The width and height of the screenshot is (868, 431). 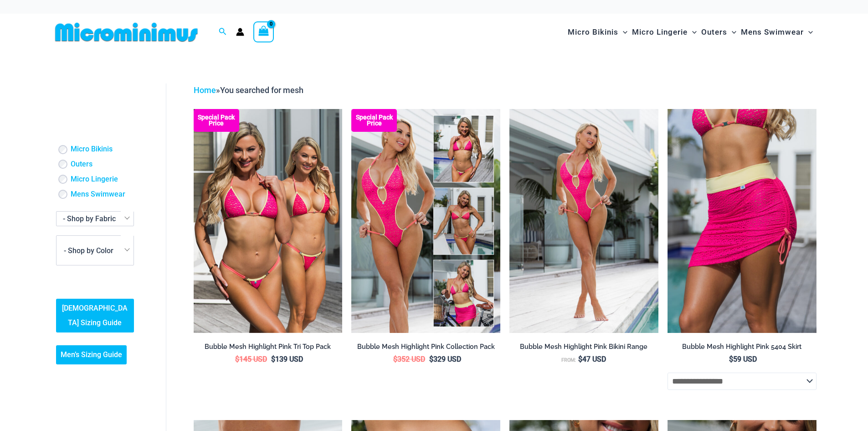 What do you see at coordinates (264, 32) in the screenshot?
I see `a: View Shopping Cart, empty` at bounding box center [264, 32].